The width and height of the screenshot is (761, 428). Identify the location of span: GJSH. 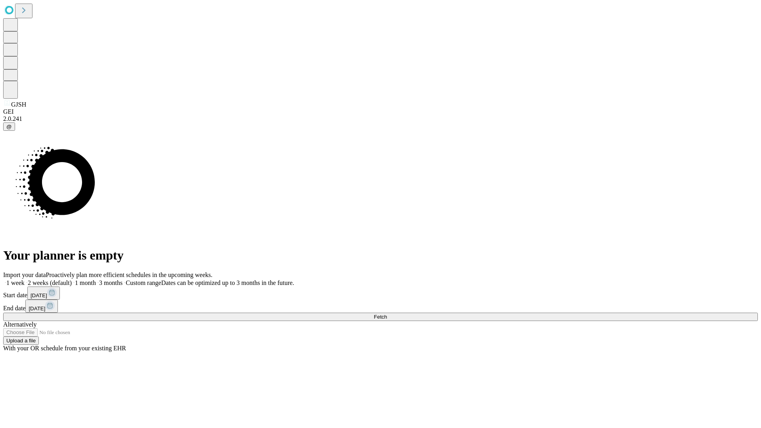
(19, 104).